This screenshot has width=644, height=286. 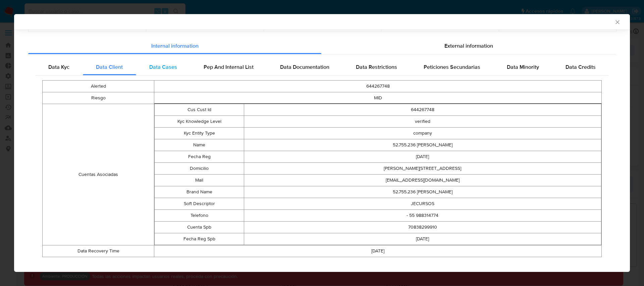 What do you see at coordinates (59, 67) in the screenshot?
I see `span: Data Kyc` at bounding box center [59, 67].